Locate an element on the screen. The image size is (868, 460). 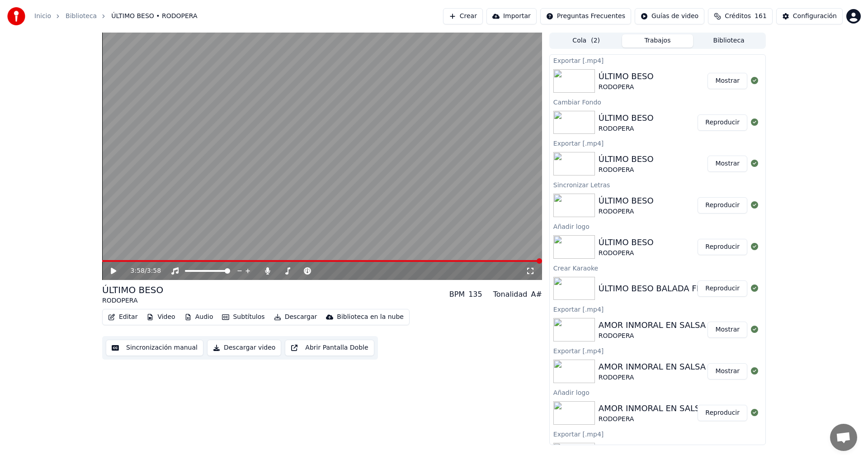
button: Crear is located at coordinates (463, 16).